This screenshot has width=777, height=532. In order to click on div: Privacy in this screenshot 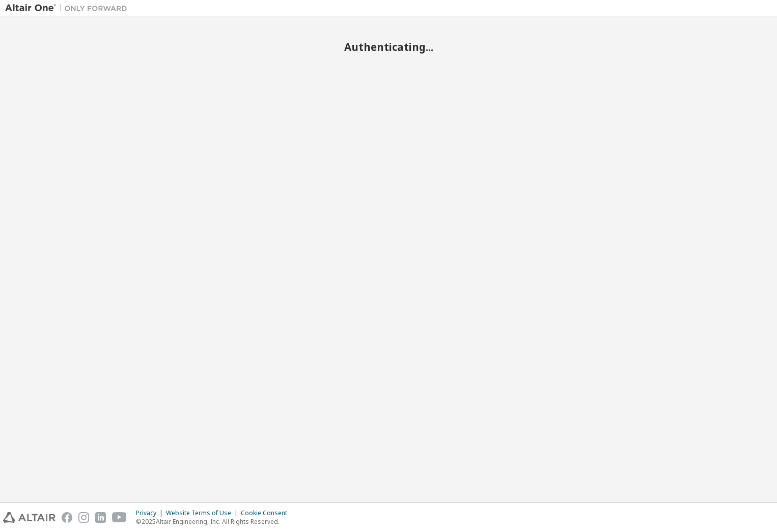, I will do `click(151, 513)`.